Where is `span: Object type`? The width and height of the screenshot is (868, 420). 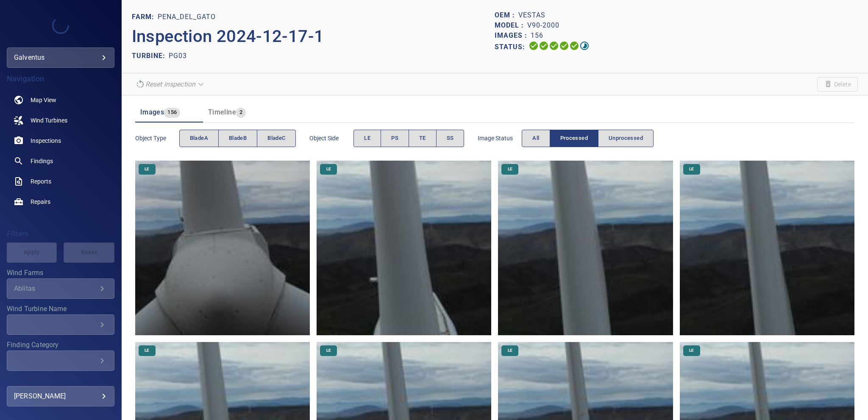
span: Object type is located at coordinates (157, 138).